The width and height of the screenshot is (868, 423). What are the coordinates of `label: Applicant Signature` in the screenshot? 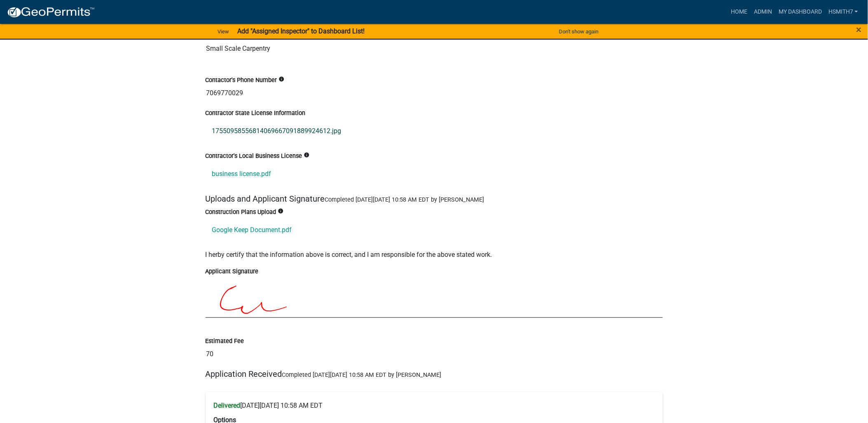 It's located at (232, 271).